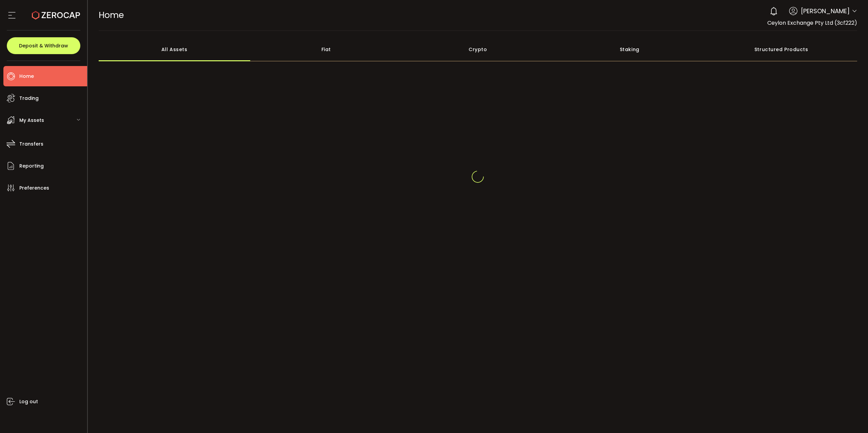 The height and width of the screenshot is (433, 868). I want to click on div: Staking, so click(630, 49).